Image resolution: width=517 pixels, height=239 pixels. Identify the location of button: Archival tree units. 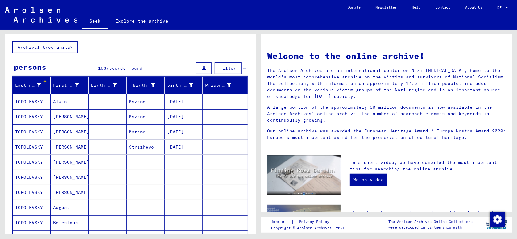
(45, 47).